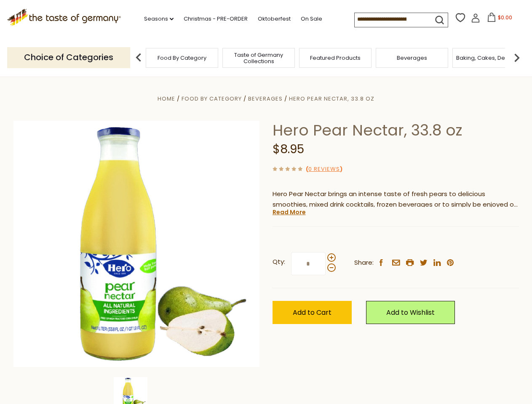 The width and height of the screenshot is (532, 404). Describe the element at coordinates (312, 312) in the screenshot. I see `button: Add to Cart` at that location.